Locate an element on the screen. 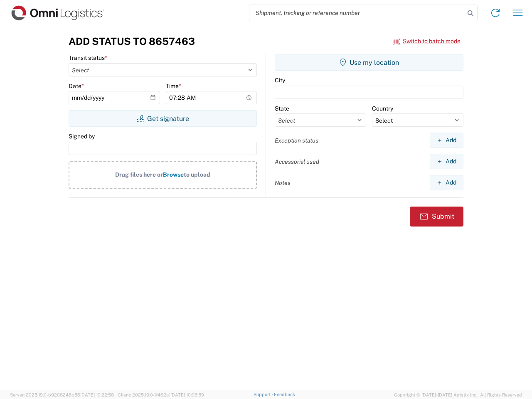 The width and height of the screenshot is (532, 399). span: to upload is located at coordinates (197, 175).